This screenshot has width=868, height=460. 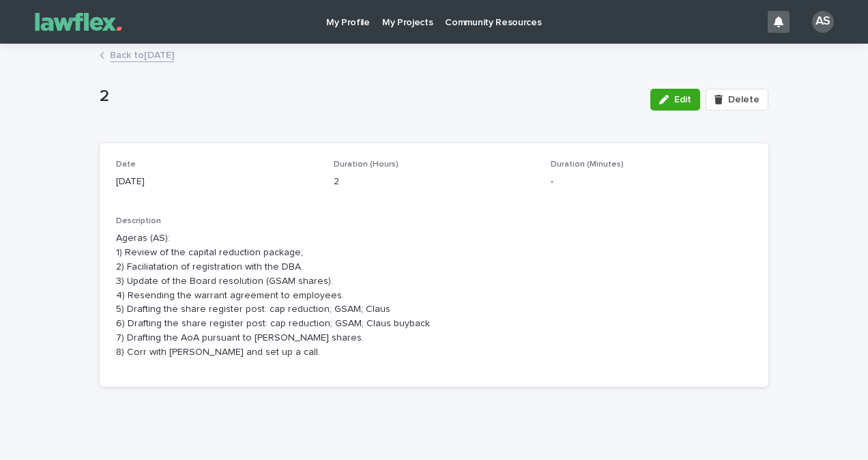 I want to click on span: Duration (Hours), so click(x=366, y=165).